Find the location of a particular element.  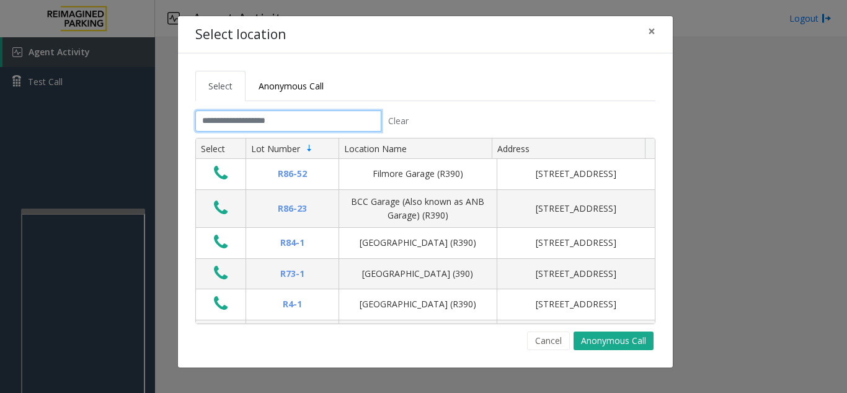

div: BCC Garage (Also known as ANB Garage) (R390) is located at coordinates (418, 208).